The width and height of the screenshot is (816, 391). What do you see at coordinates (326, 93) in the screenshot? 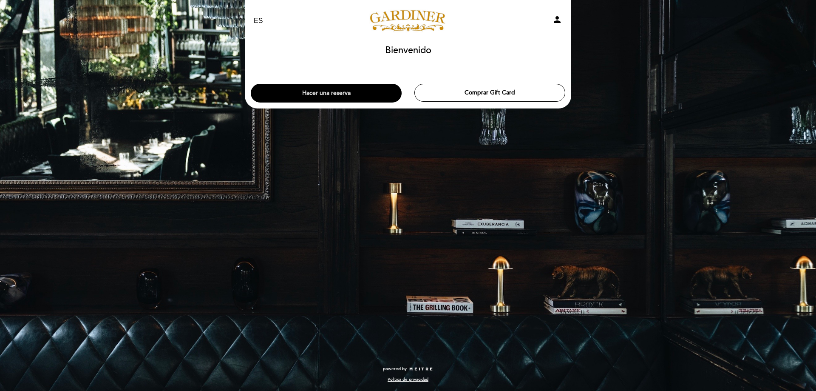
I see `button: Hacer una reserva` at bounding box center [326, 93].